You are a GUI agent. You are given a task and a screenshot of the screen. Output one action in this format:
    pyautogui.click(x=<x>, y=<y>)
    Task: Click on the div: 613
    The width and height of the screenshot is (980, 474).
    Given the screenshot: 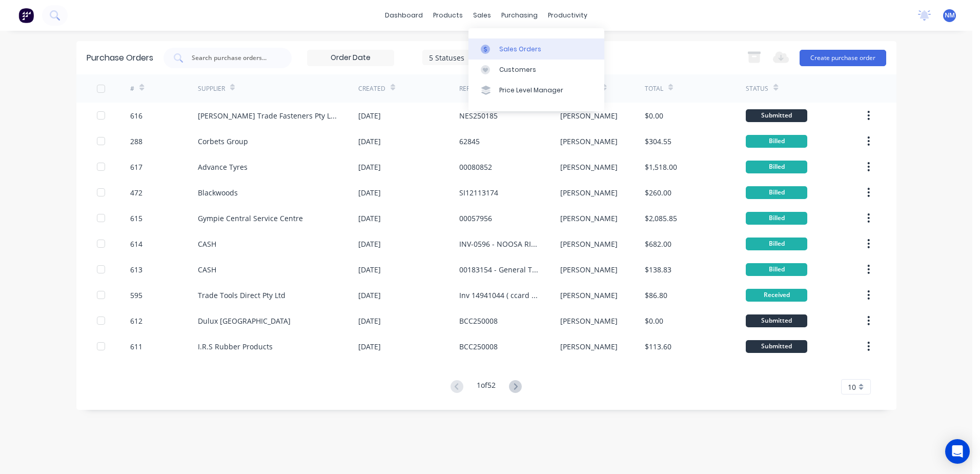 What is the action you would take?
    pyautogui.click(x=136, y=269)
    